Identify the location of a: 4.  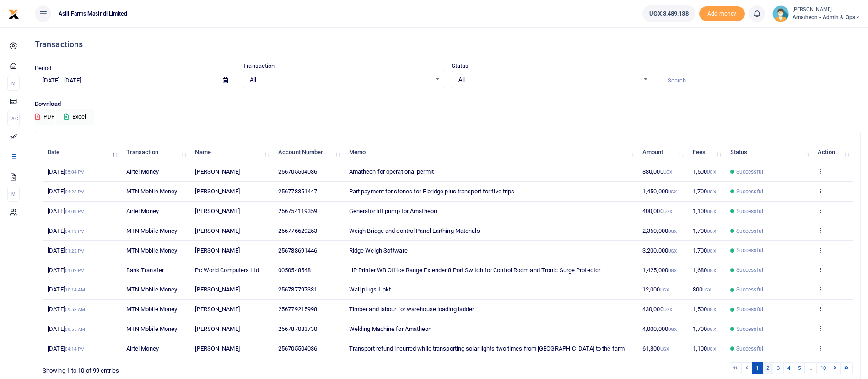
(789, 368).